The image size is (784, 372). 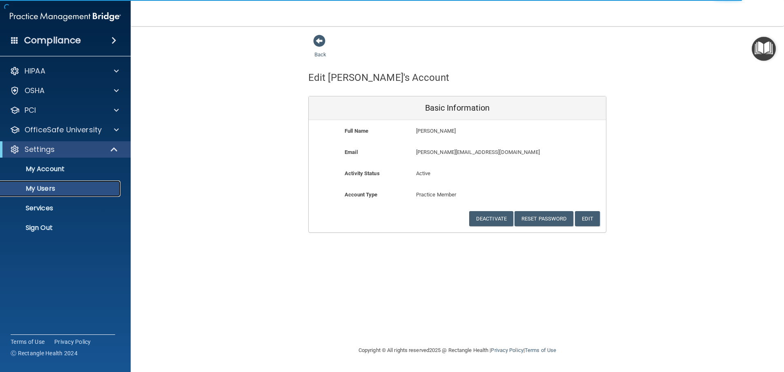 What do you see at coordinates (357, 131) in the screenshot?
I see `b: Full Name` at bounding box center [357, 131].